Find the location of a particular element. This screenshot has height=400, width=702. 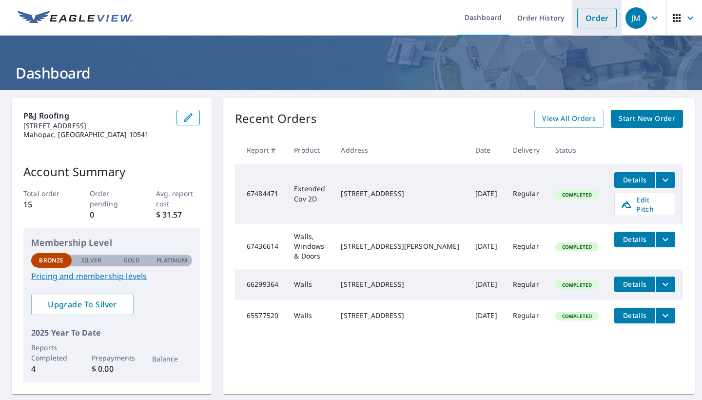

p: Account Summary is located at coordinates (112, 172).